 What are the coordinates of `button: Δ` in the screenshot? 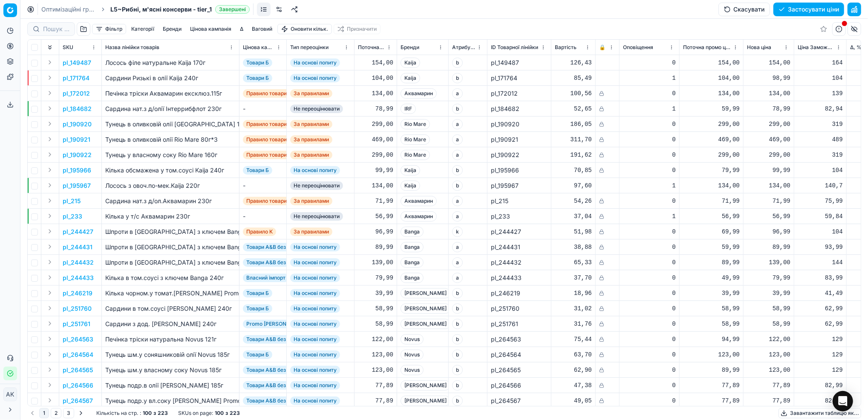 It's located at (242, 29).